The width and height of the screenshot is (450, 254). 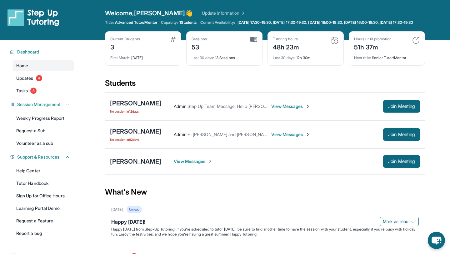 I want to click on span: Current Availability:, so click(x=218, y=23).